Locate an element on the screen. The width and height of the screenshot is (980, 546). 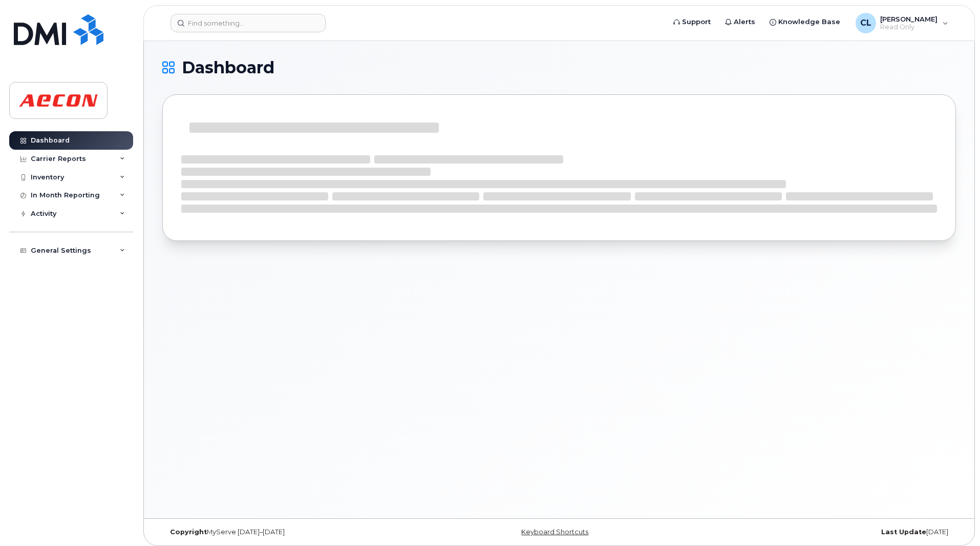
strong: Last Update is located at coordinates (904, 532).